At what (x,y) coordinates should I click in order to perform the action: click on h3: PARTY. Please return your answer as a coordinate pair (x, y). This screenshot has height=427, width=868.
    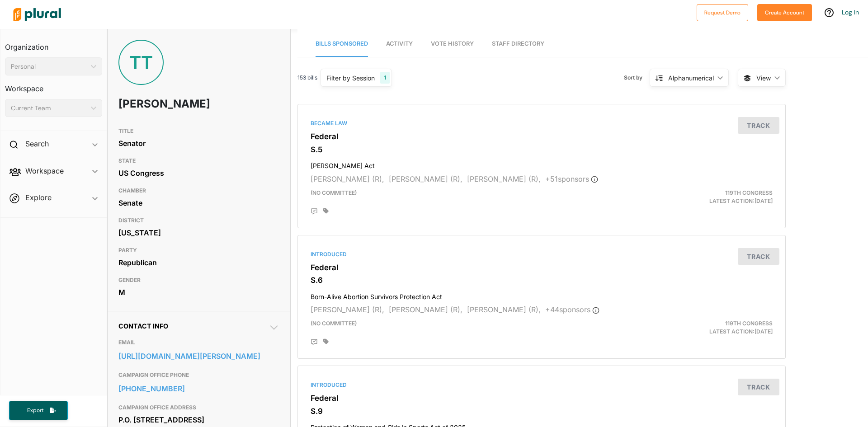
    Looking at the image, I should click on (199, 251).